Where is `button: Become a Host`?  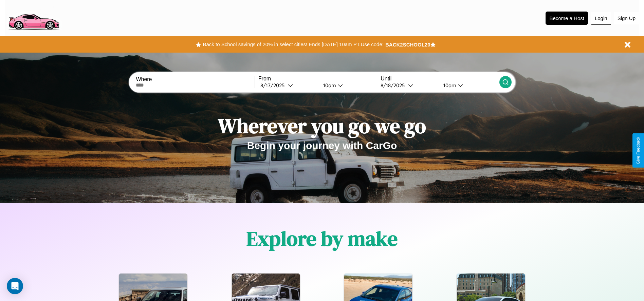 button: Become a Host is located at coordinates (566, 18).